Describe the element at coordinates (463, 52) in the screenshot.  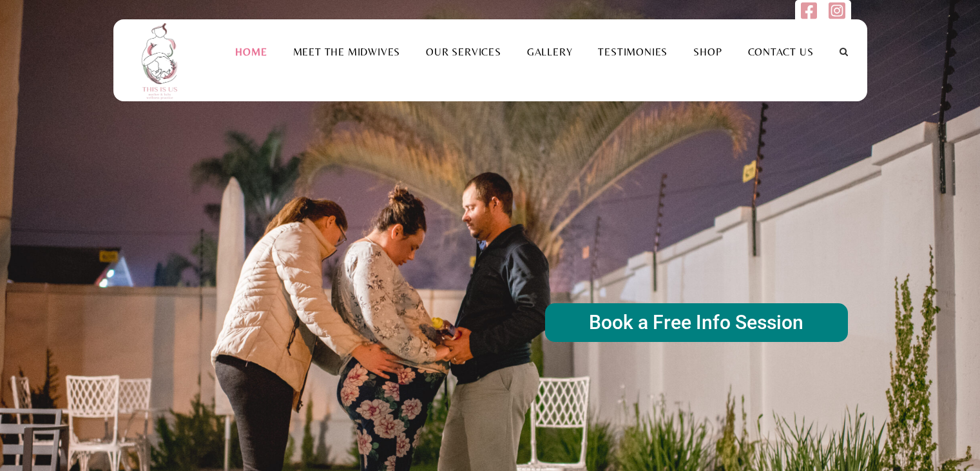
I see `a: Our Services` at that location.